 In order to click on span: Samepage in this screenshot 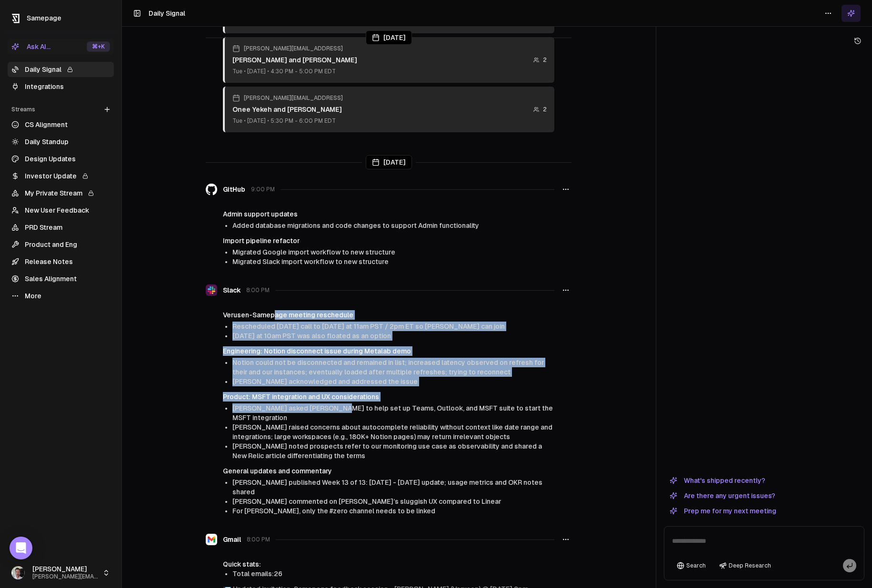, I will do `click(44, 18)`.